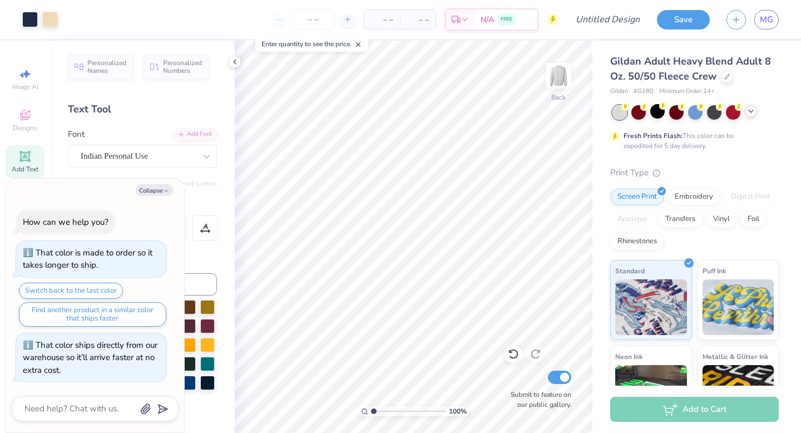  I want to click on div: Foil, so click(753, 219).